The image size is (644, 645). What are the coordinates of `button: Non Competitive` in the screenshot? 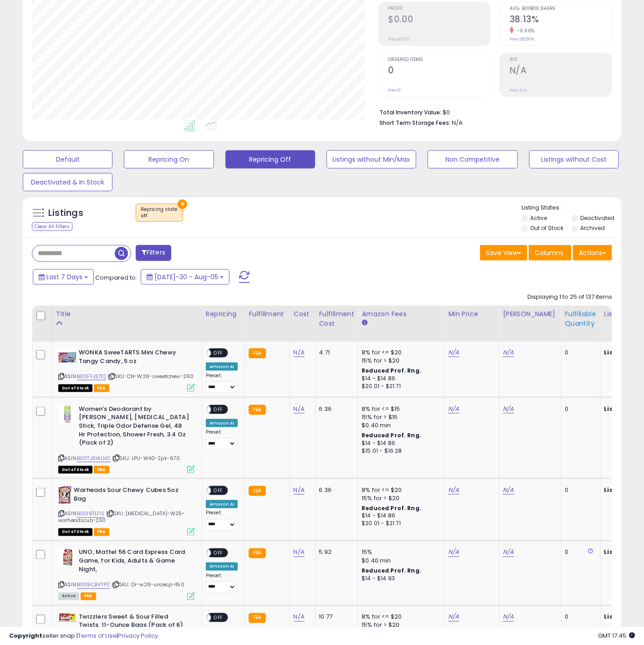 It's located at (472, 160).